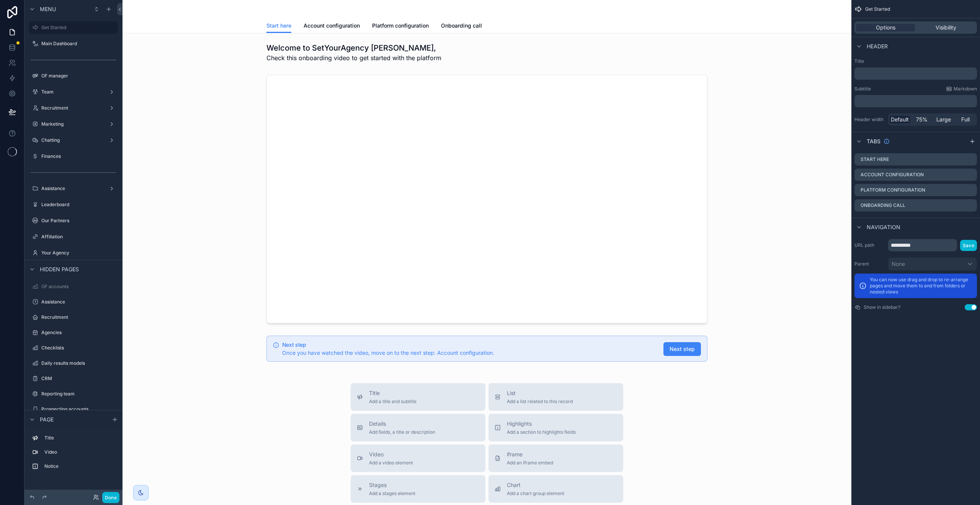 Image resolution: width=980 pixels, height=505 pixels. Describe the element at coordinates (402, 432) in the screenshot. I see `span: Add fields, a title or description` at that location.